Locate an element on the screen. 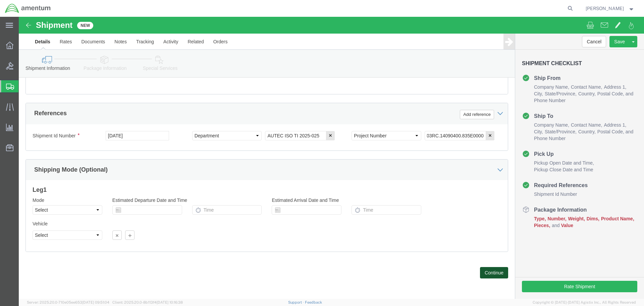 This screenshot has height=306, width=644. span: Client: 2025.20.0-8b113f4 is located at coordinates (147, 302).